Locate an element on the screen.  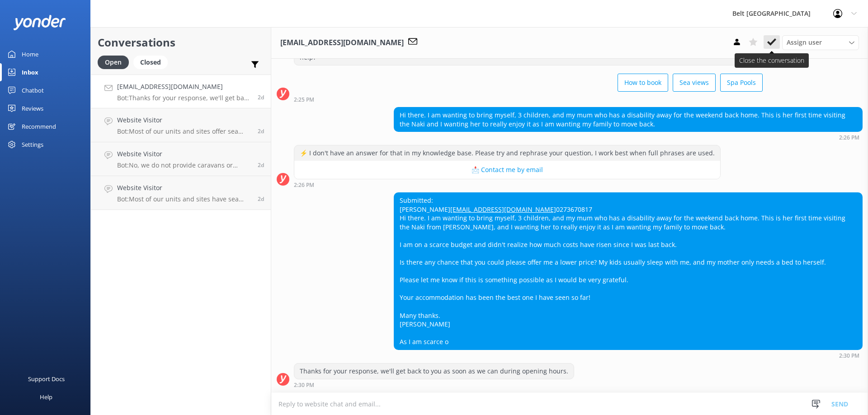
div: Support Docs is located at coordinates (46, 379).